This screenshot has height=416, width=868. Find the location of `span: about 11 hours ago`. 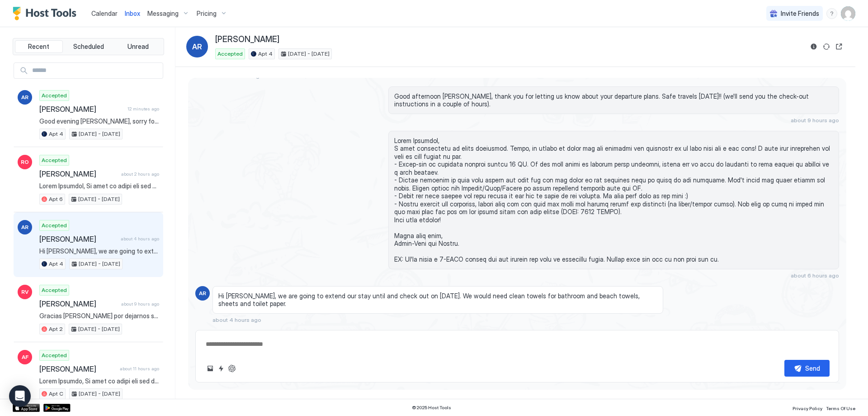

span: about 11 hours ago is located at coordinates (139, 368).